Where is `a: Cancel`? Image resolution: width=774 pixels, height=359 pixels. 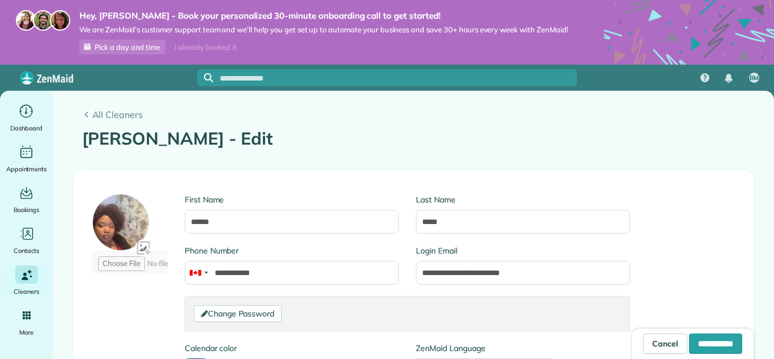 a: Cancel is located at coordinates (665, 344).